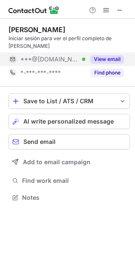  I want to click on span: Find work email, so click(74, 181).